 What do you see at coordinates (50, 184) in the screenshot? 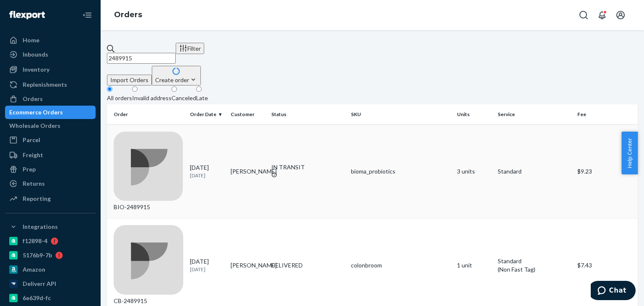
I see `a: Returns` at bounding box center [50, 184].